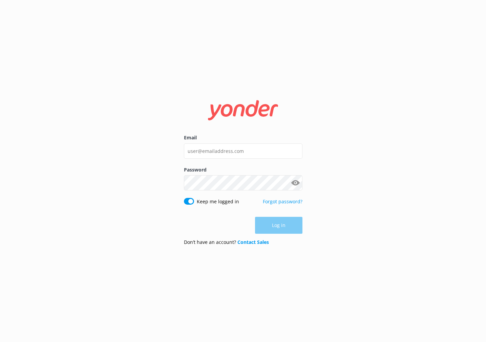 Image resolution: width=486 pixels, height=342 pixels. I want to click on label: Password, so click(243, 170).